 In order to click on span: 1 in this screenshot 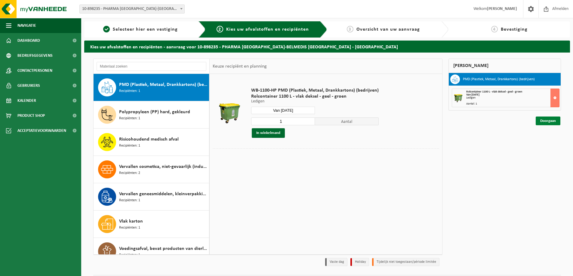, I will do `click(106, 29)`.